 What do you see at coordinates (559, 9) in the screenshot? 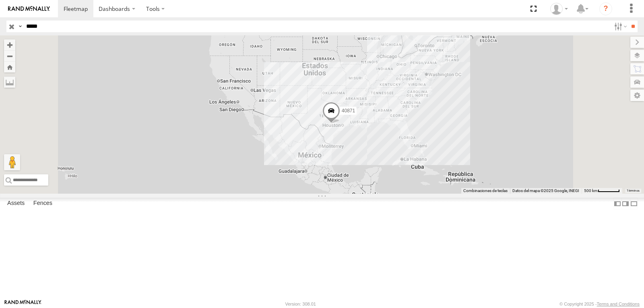
I see `div: Miguel Cantu` at bounding box center [559, 9].